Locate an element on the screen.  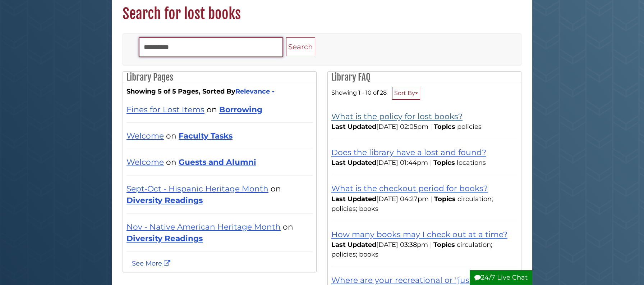
span: Showing 1 - 10 of 28 is located at coordinates (359, 92).